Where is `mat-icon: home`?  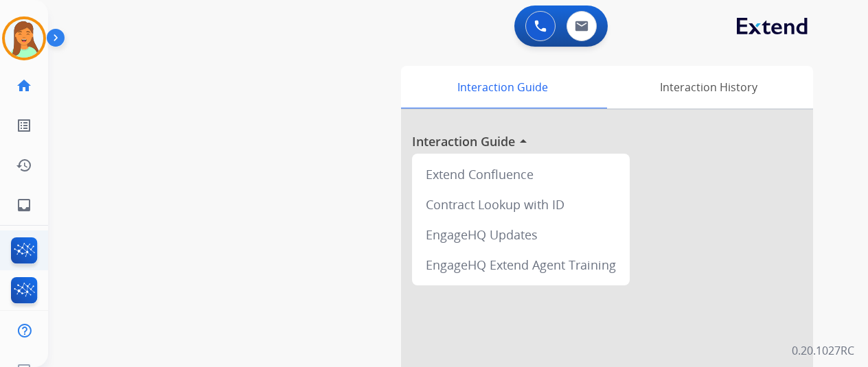
mat-icon: home is located at coordinates (24, 86).